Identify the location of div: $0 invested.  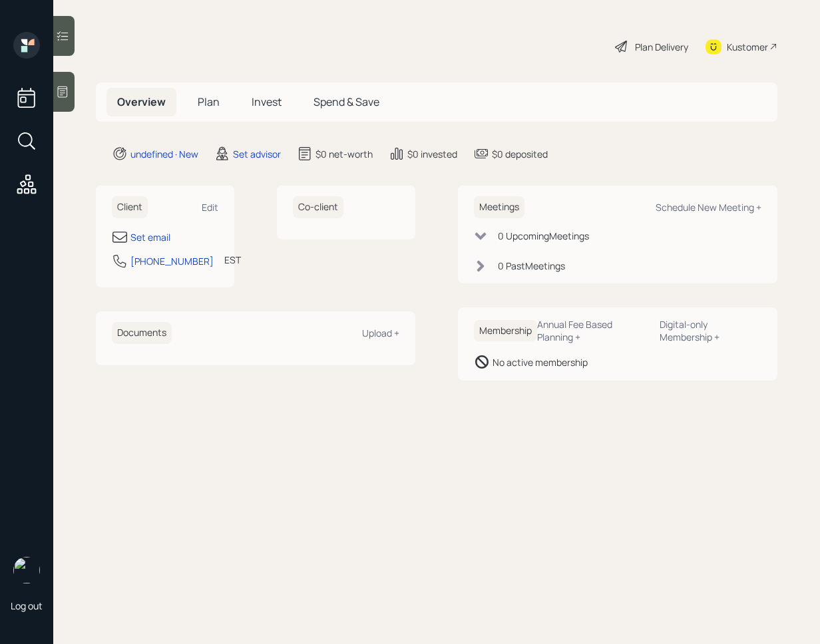
(433, 154).